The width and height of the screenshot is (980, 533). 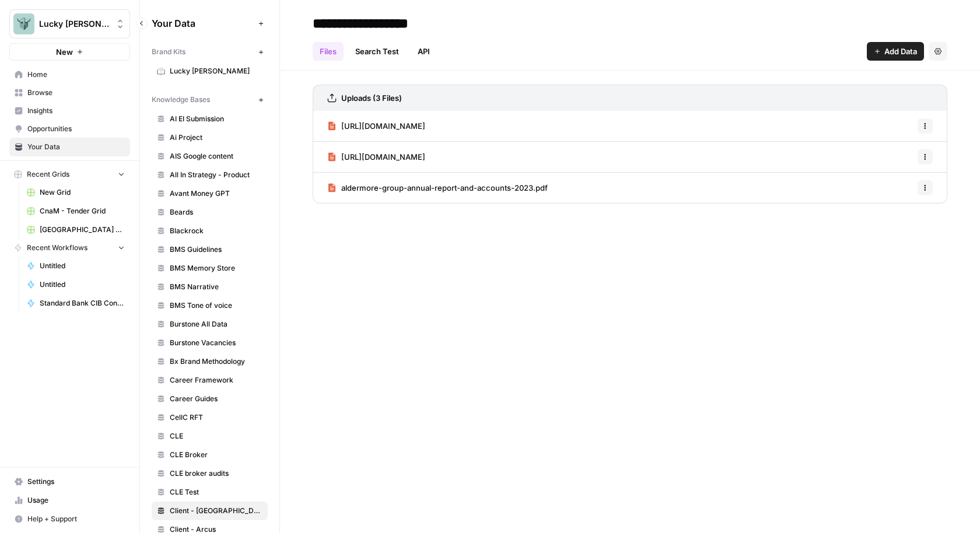 What do you see at coordinates (75, 211) in the screenshot?
I see `a: CnaM - Tender Grid` at bounding box center [75, 211].